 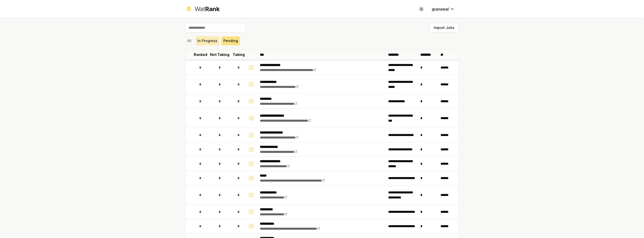 What do you see at coordinates (212, 9) in the screenshot?
I see `span: Rank` at bounding box center [212, 9].